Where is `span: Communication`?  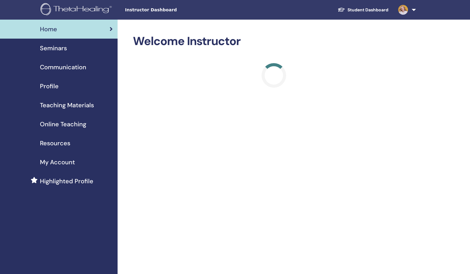 span: Communication is located at coordinates (63, 67).